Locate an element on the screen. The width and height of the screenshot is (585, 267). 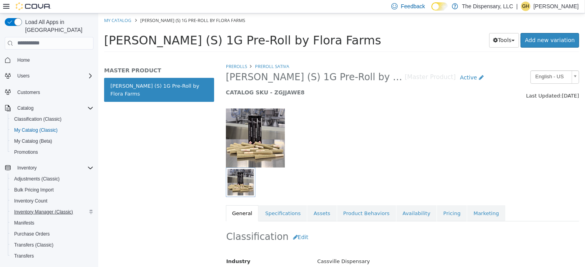
a: Classification (Classic) is located at coordinates (38, 119).